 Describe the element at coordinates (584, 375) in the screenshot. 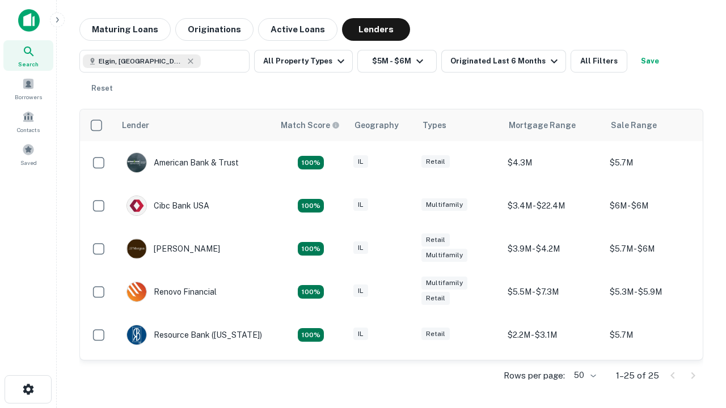

I see `div: 50` at that location.